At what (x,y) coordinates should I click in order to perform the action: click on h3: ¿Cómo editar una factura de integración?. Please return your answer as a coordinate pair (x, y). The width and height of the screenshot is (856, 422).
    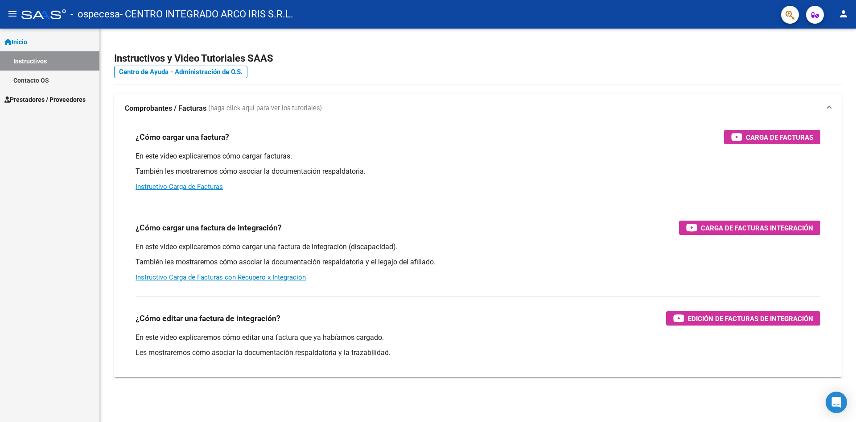
    Looking at the image, I should click on (208, 318).